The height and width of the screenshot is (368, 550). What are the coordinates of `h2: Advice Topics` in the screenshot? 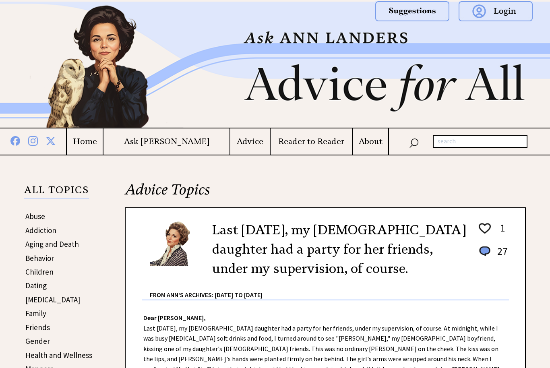 It's located at (325, 194).